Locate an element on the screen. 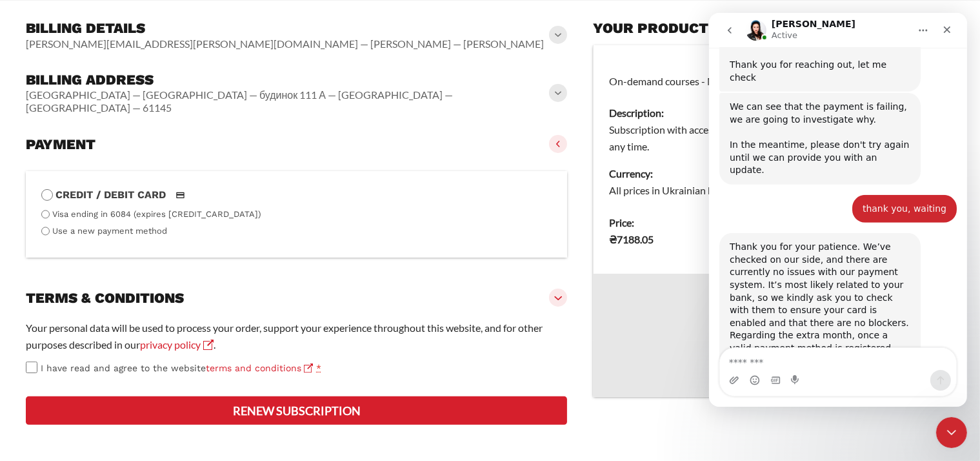 The image size is (980, 461). button: Send a message… is located at coordinates (232, 367).